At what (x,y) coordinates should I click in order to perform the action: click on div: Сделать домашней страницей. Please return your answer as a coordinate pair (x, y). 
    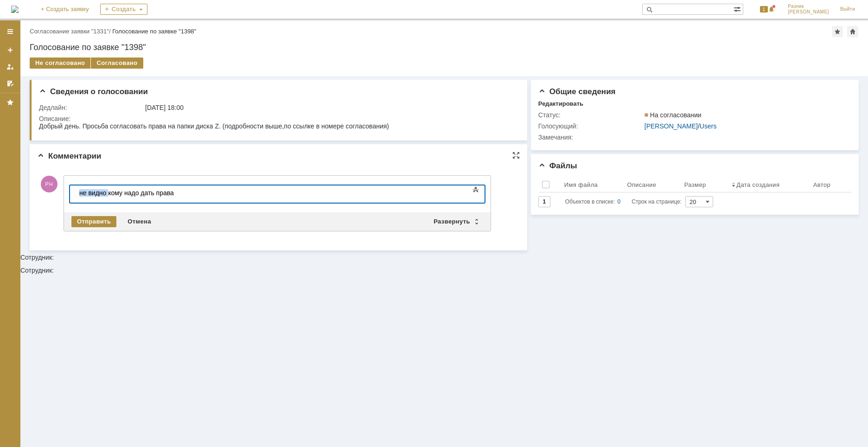
    Looking at the image, I should click on (853, 32).